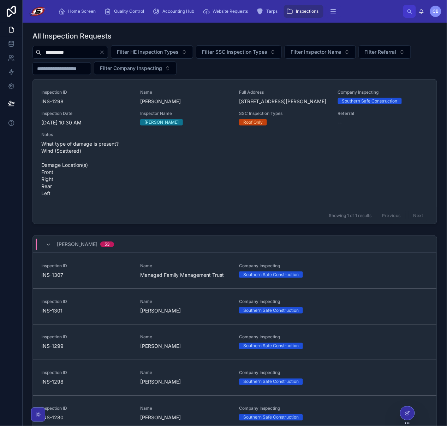  Describe the element at coordinates (227, 11) in the screenshot. I see `a: Website Requests` at that location.